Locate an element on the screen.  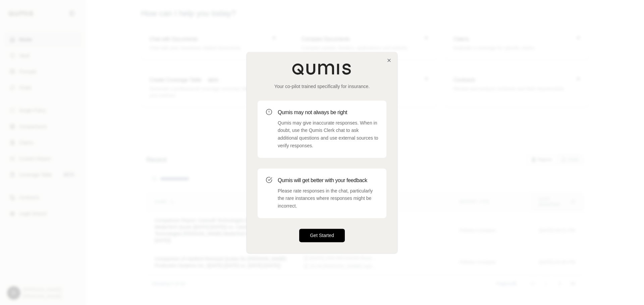
p: Please rate responses in the chat, particularly the rare instances where responses might be incor... is located at coordinates (328, 199).